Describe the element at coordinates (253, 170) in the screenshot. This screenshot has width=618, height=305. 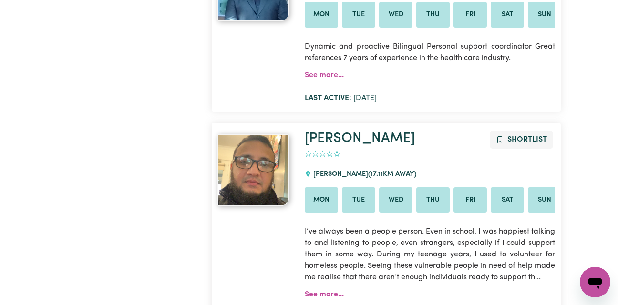
I see `img: View Khondaker's profile` at that location.